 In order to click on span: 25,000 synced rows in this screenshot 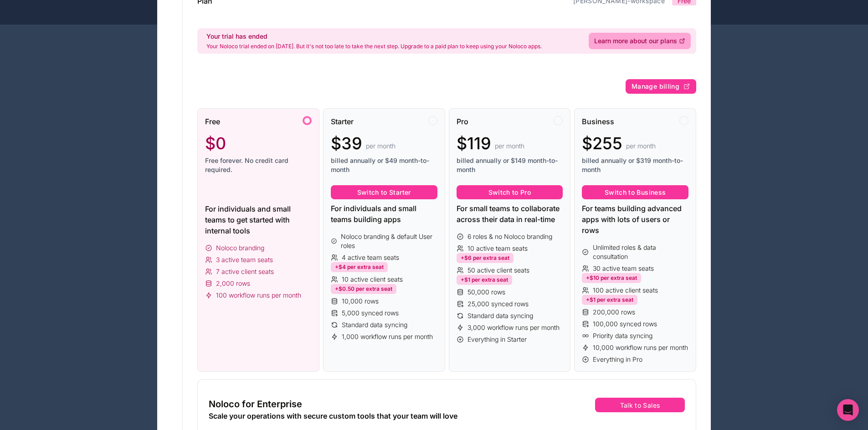, I will do `click(498, 304)`.